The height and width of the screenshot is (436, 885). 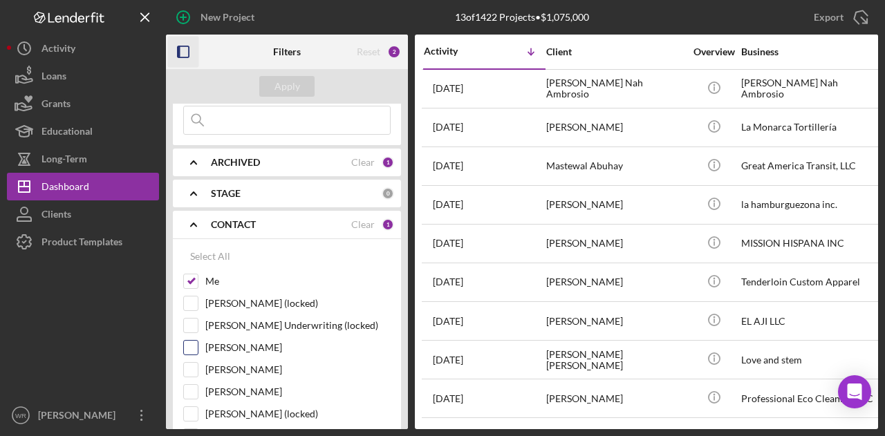 I want to click on div: Grants, so click(x=56, y=105).